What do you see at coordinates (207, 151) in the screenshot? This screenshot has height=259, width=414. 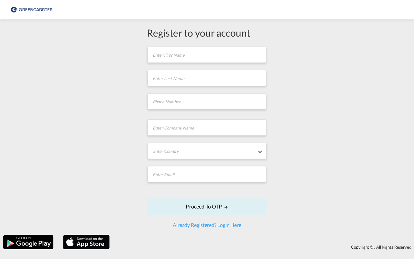 I see `md-select: Enter Country` at bounding box center [207, 151].